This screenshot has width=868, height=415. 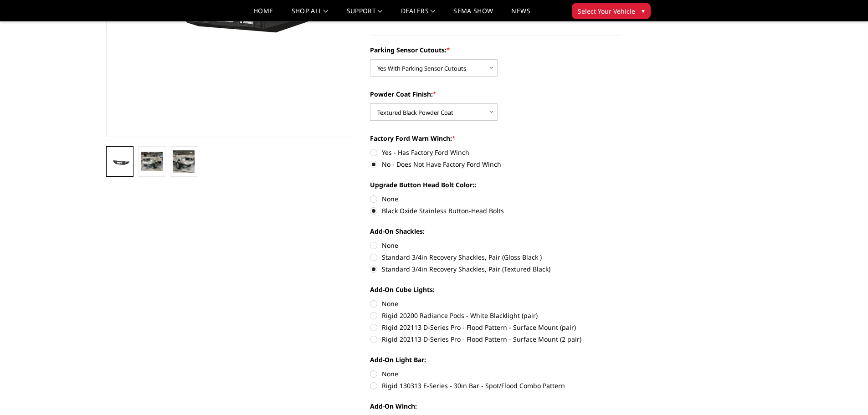 What do you see at coordinates (496, 231) in the screenshot?
I see `label: Add-On Shackles:` at bounding box center [496, 231].